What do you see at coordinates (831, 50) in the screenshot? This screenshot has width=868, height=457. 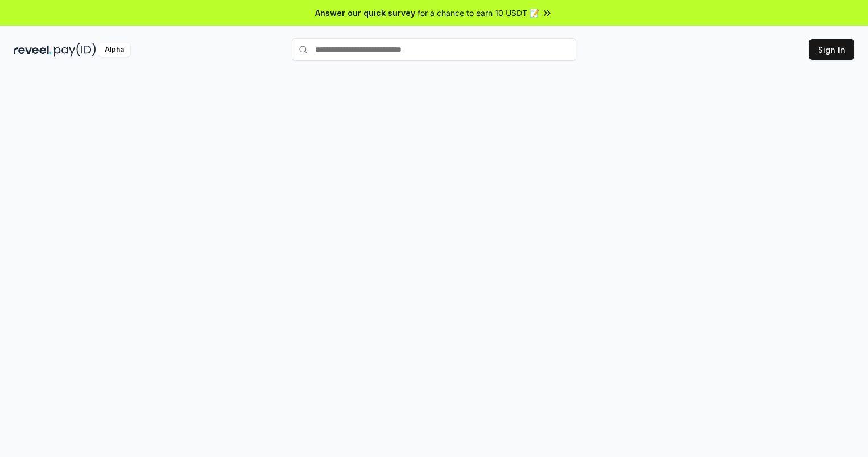 I see `button: Sign In` at bounding box center [831, 50].